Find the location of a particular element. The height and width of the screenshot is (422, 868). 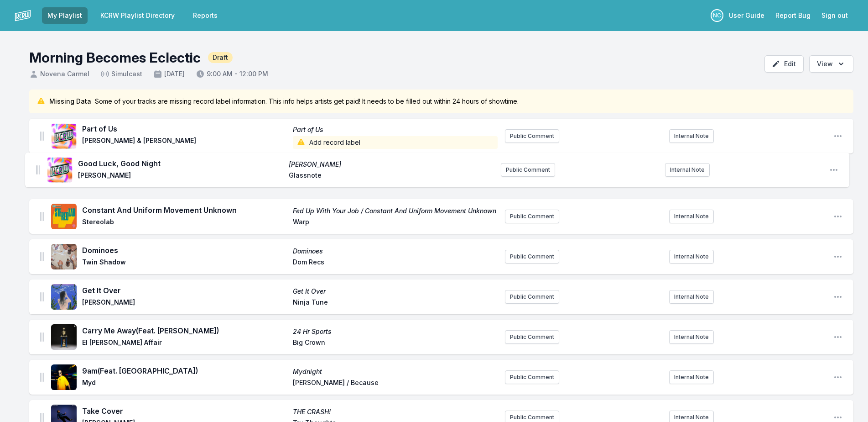

span: Take Cover is located at coordinates (185, 411).